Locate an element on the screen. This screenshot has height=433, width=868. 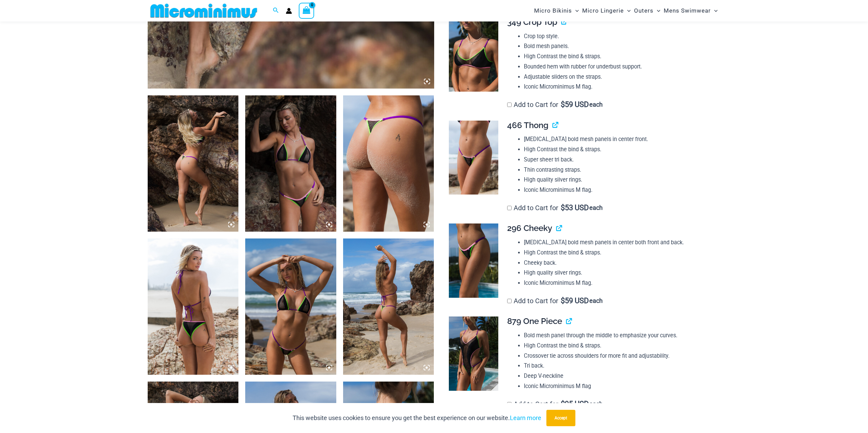
li: Iconic Microminimus M flag is located at coordinates (620, 387).